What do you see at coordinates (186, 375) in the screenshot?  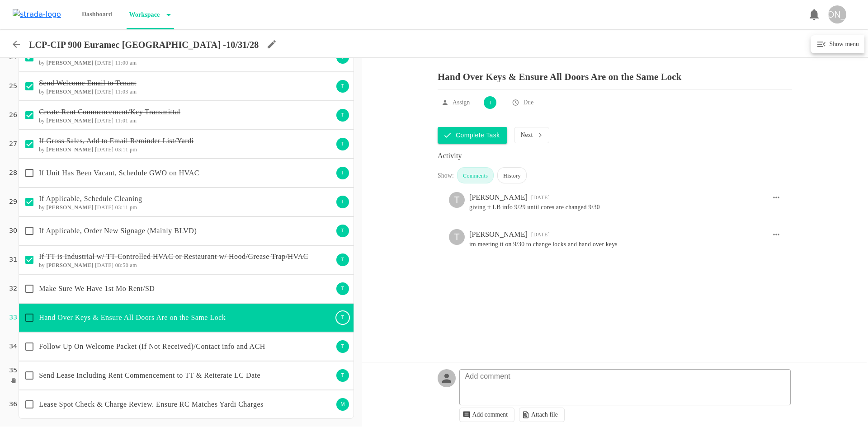 I see `p: Send Lease Including Rent Commencement to TT & Reiterate LC Date` at bounding box center [186, 375].